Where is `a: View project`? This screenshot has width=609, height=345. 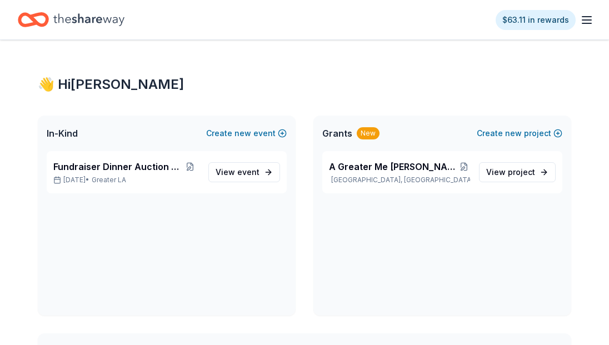 a: View project is located at coordinates (517, 172).